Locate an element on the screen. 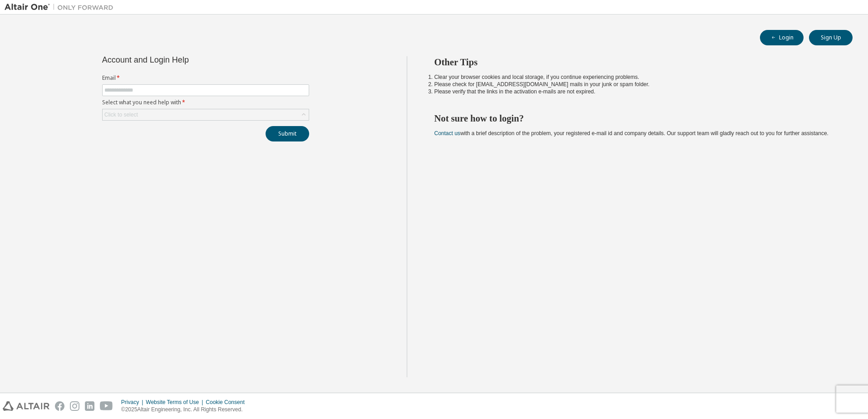 This screenshot has width=868, height=419. p: © 2025 Altair Engineering, Inc. All Rights Reserved. is located at coordinates (185, 409).